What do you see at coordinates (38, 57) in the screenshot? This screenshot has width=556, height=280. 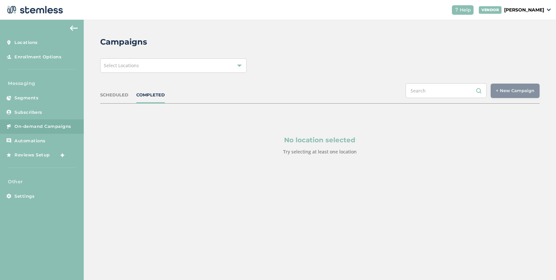 I see `span: Enrollment Options` at bounding box center [38, 57].